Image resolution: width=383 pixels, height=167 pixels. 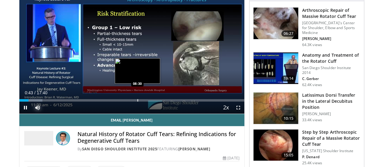 I want to click on img: San Diego Shoulder Institute 2025, so click(x=39, y=138).